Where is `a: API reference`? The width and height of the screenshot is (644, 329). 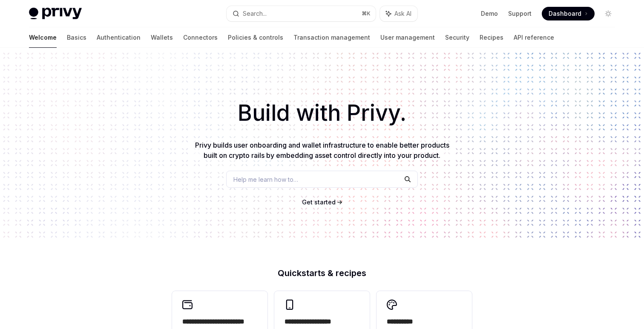
a: API reference is located at coordinates (533, 38).